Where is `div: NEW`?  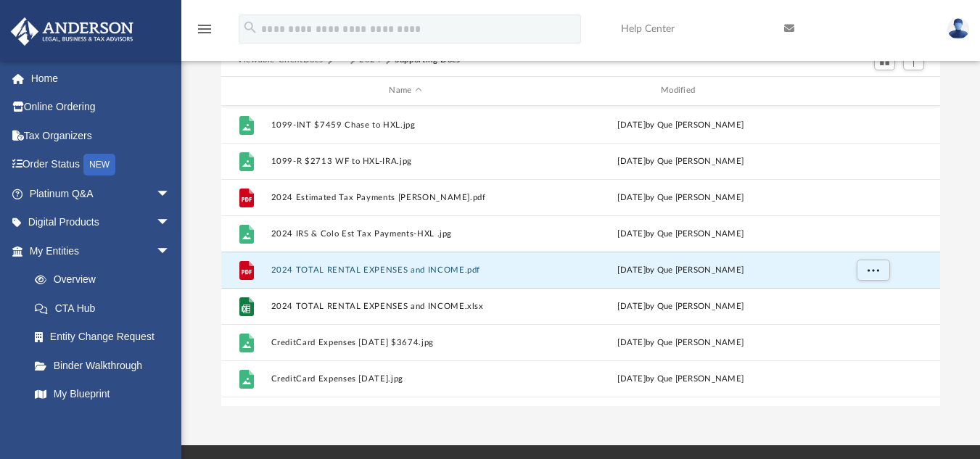 div: NEW is located at coordinates (99, 165).